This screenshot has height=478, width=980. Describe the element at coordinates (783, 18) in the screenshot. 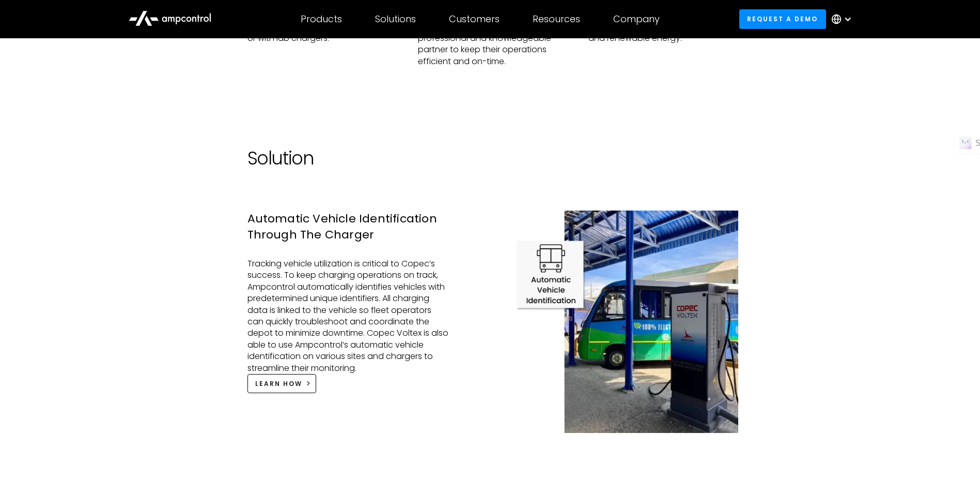

I see `a: Request a demo` at that location.